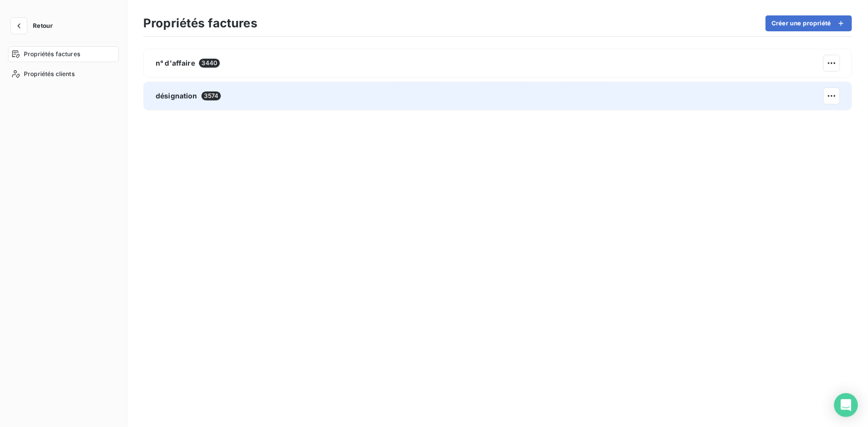 The image size is (868, 427). I want to click on span: Propriétés factures, so click(52, 54).